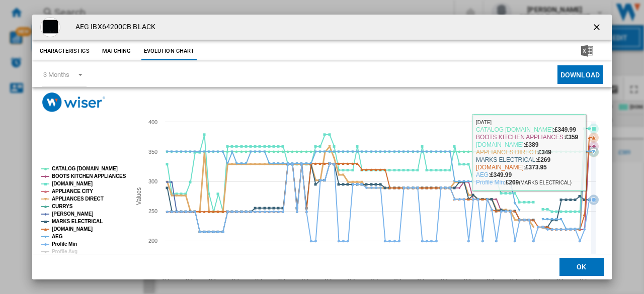 The image size is (644, 294). Describe the element at coordinates (113, 27) in the screenshot. I see `h4: AEG IBX64200CB BLACK` at that location.